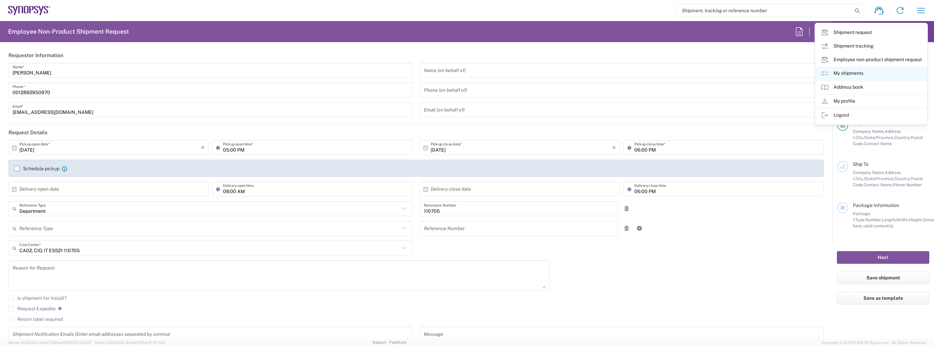 Image resolution: width=934 pixels, height=346 pixels. Describe the element at coordinates (871, 73) in the screenshot. I see `a: My shipments` at that location.